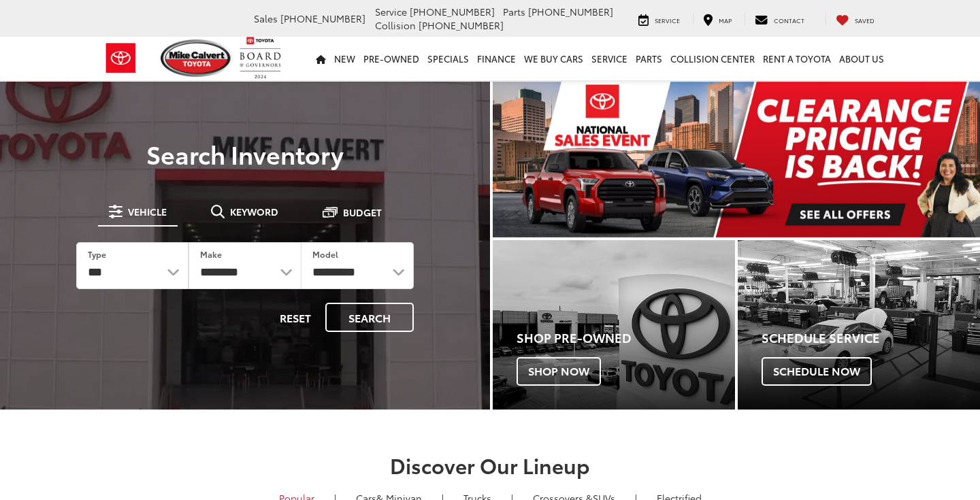 The height and width of the screenshot is (500, 980). What do you see at coordinates (344, 58) in the screenshot?
I see `a: New` at bounding box center [344, 58].